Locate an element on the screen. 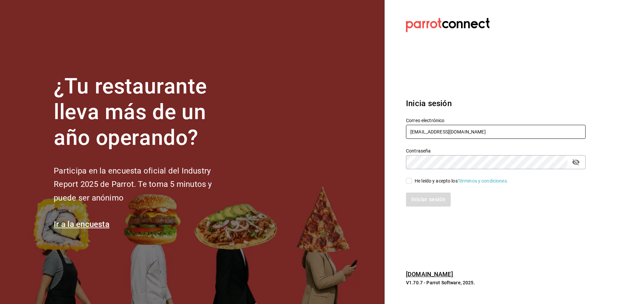  a: Términos y condiciones. is located at coordinates (482, 181).